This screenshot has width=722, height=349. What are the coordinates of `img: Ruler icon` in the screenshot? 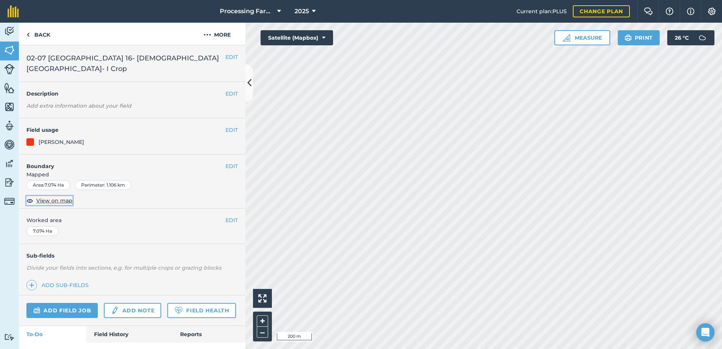 It's located at (567, 38).